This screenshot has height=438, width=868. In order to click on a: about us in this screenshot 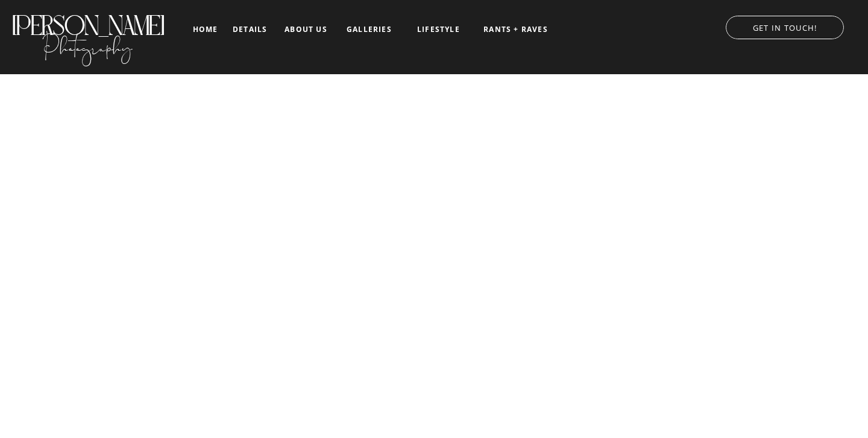, I will do `click(306, 30)`.